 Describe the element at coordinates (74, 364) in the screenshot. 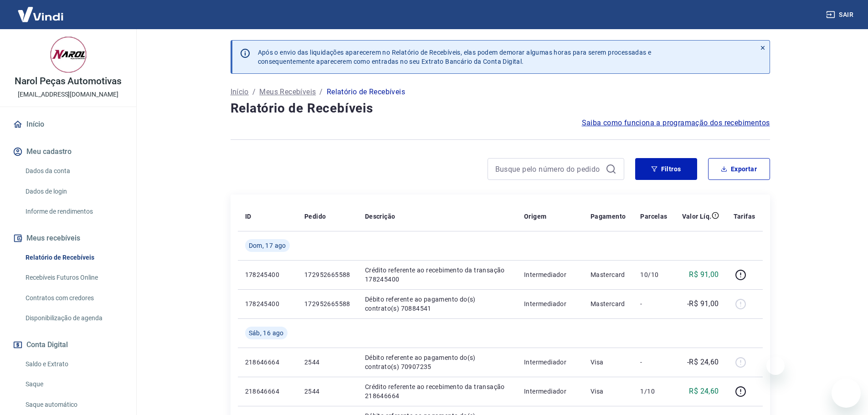

I see `a: Saldo e Extrato` at that location.